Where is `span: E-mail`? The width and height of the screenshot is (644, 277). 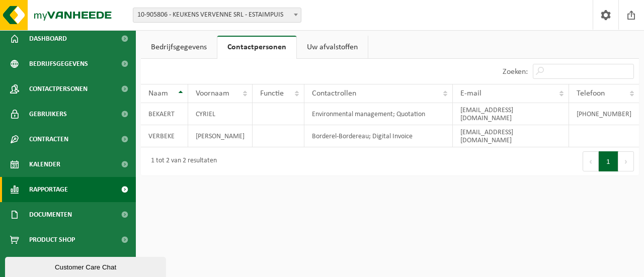
span: E-mail is located at coordinates (471, 93).